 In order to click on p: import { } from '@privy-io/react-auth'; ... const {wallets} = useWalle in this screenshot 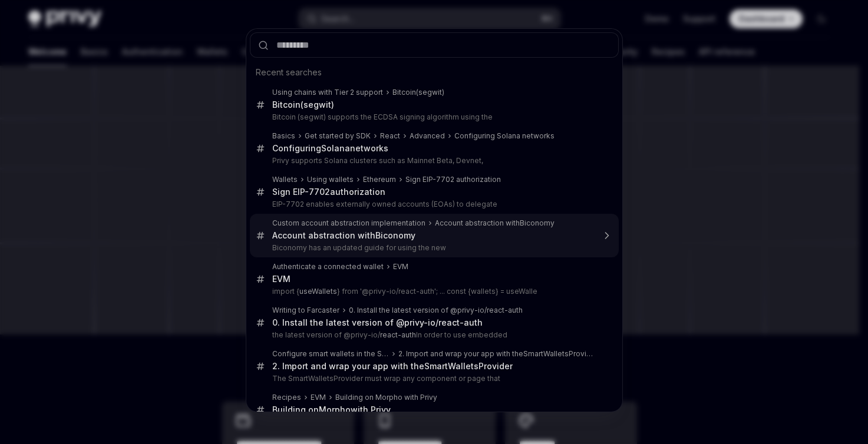, I will do `click(433, 292)`.